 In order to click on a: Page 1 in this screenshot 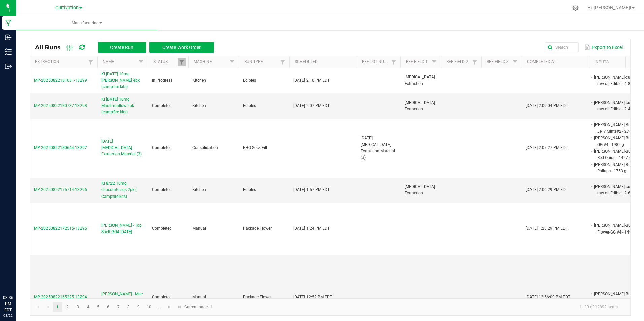, I will do `click(57, 307)`.